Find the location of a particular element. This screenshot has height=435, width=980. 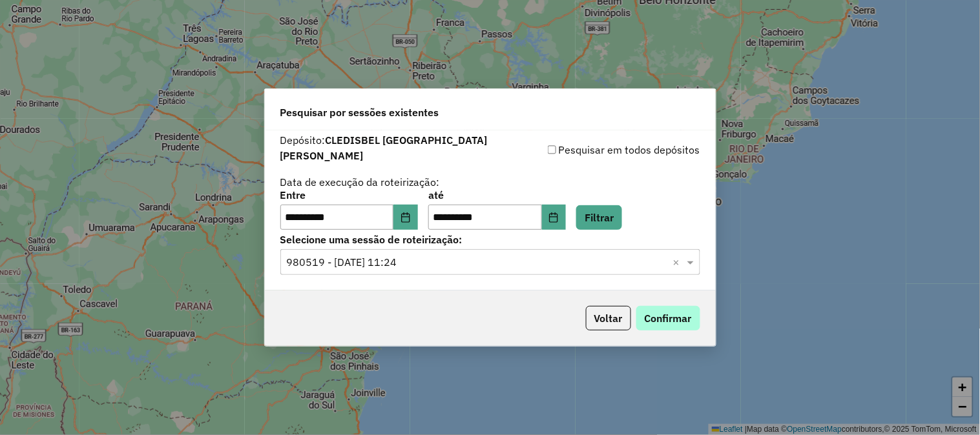

span: Clear all is located at coordinates (679, 262).